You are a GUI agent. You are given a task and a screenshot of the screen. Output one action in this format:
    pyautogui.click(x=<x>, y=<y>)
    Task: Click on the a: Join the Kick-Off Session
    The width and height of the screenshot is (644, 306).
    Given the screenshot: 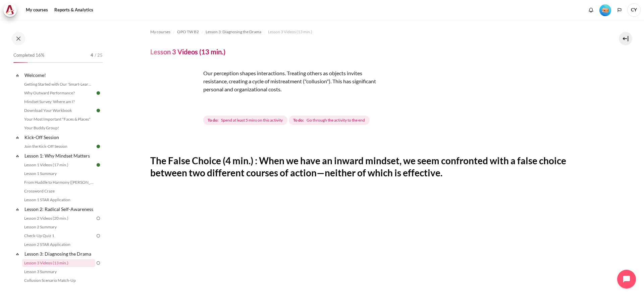 What is the action you would take?
    pyautogui.click(x=59, y=146)
    